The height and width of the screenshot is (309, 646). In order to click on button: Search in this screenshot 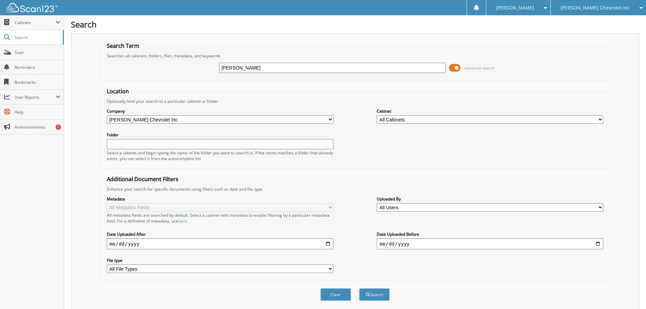, I will do `click(375, 295)`.